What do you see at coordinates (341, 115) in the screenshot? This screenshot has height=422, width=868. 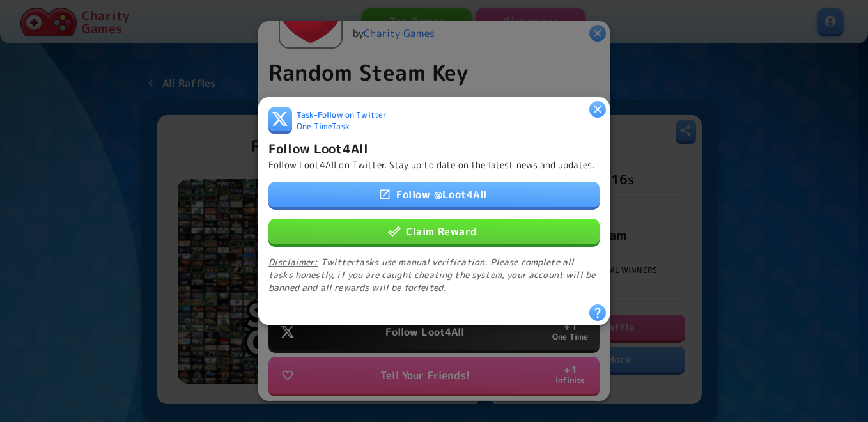 I see `span: Task - Follow on Twitter` at bounding box center [341, 115].